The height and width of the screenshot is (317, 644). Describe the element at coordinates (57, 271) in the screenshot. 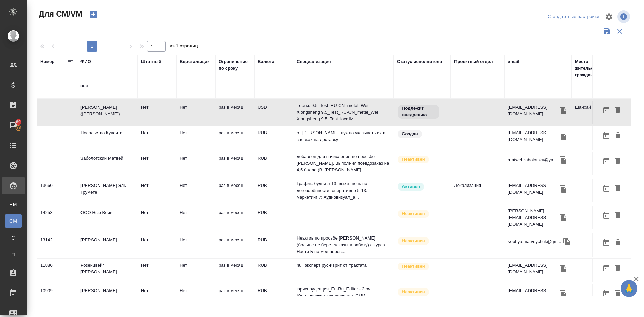

I see `td: 11880` at that location.